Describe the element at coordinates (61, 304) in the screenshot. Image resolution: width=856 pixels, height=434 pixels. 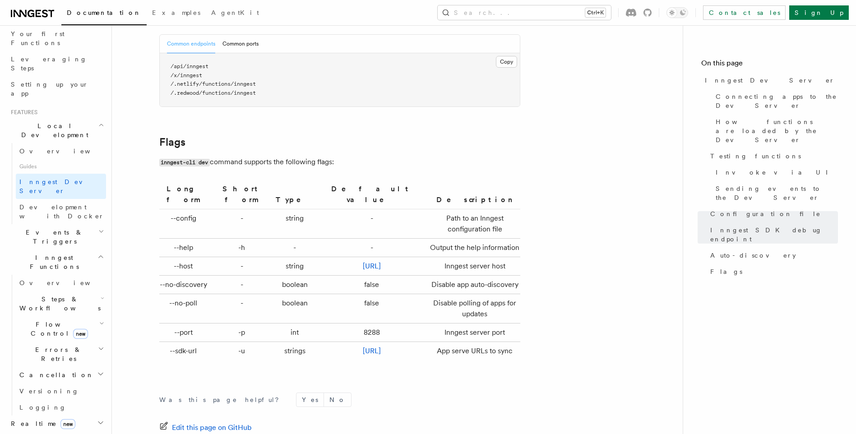
I see `button: Steps & Workflows` at that location.